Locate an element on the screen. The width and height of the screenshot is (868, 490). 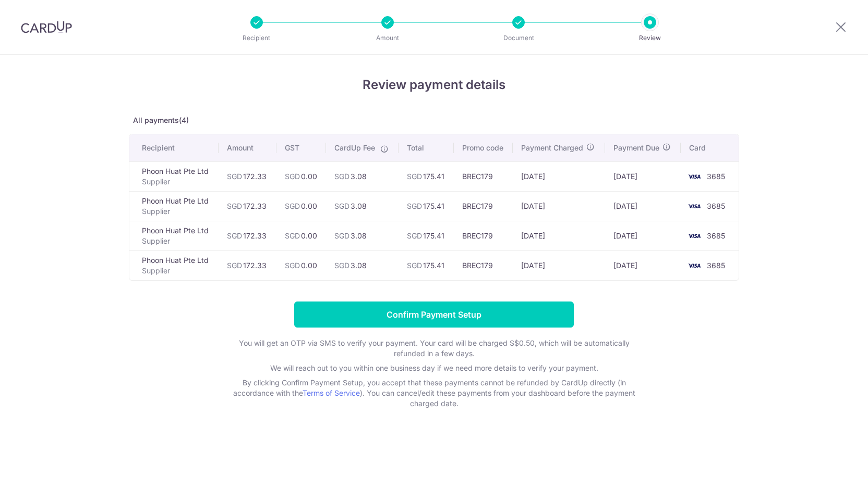
p: Amount is located at coordinates (388, 38).